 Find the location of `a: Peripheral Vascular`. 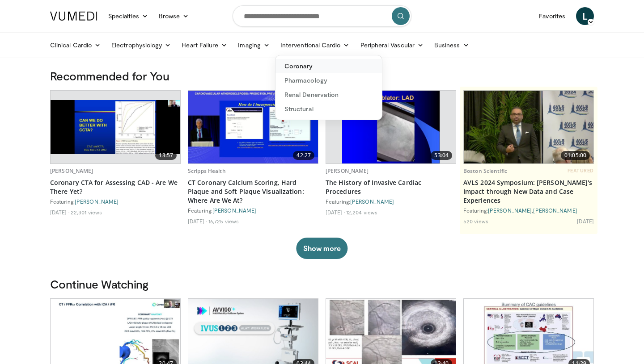

a: Peripheral Vascular is located at coordinates (392, 45).